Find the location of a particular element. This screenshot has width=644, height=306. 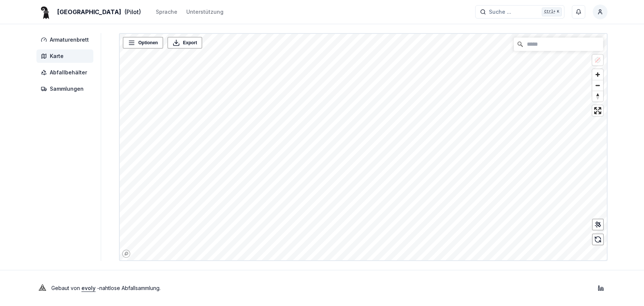

a: Abfallbehälter is located at coordinates (66, 73).